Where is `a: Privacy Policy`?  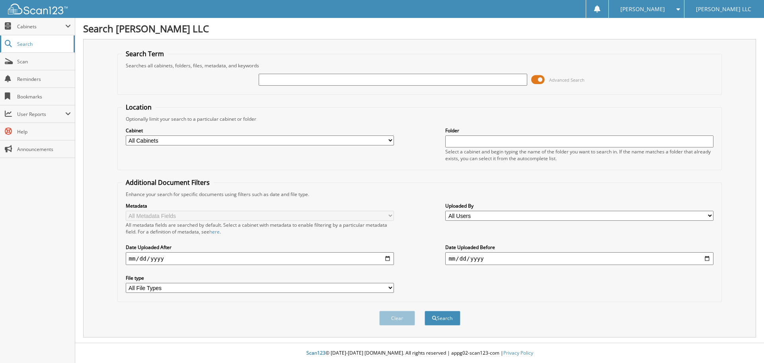 a: Privacy Policy is located at coordinates (518, 352).